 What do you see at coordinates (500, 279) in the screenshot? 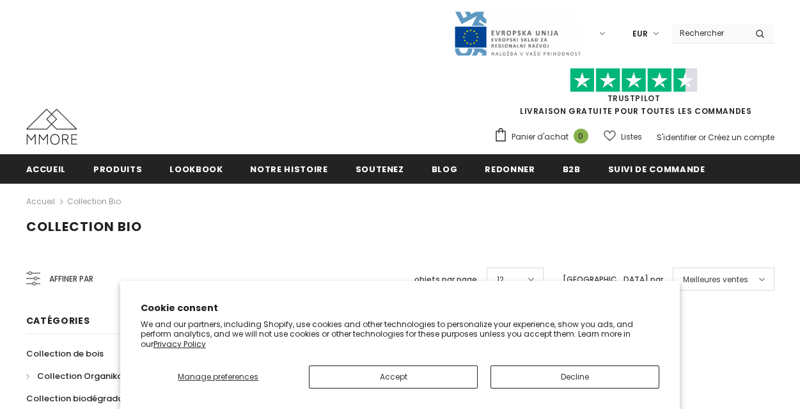
I see `span: 12` at bounding box center [500, 279].